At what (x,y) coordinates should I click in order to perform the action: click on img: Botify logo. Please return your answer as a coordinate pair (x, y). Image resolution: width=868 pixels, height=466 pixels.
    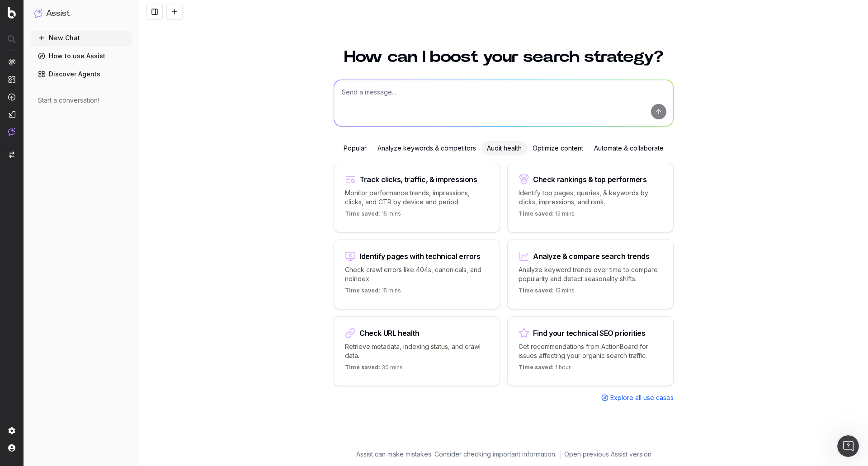
    Looking at the image, I should click on (12, 13).